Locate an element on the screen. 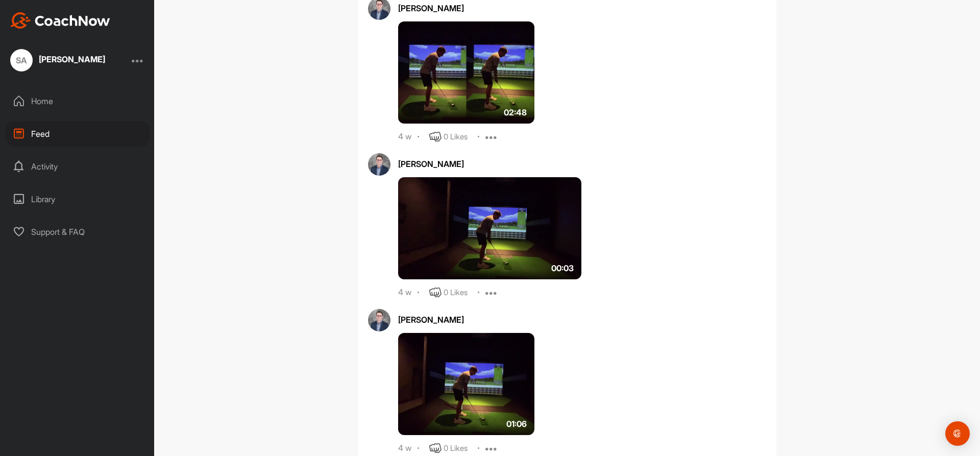 This screenshot has width=980, height=456. div: Activity is located at coordinates (78, 166).